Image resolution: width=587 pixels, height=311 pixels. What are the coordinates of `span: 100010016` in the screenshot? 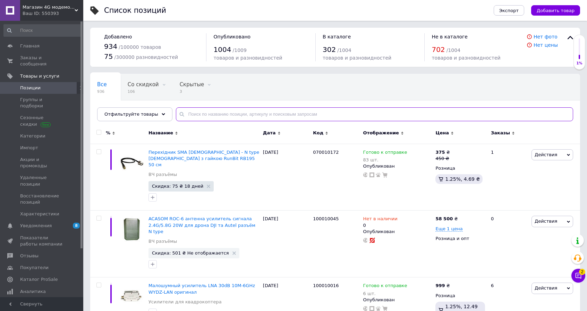 It's located at (326, 286).